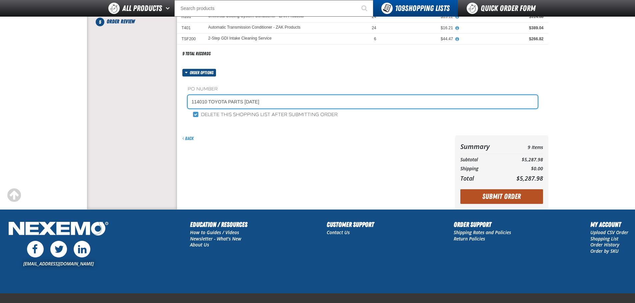 This screenshot has height=303, width=635. Describe the element at coordinates (400, 8) in the screenshot. I see `strong: 109` at that location.